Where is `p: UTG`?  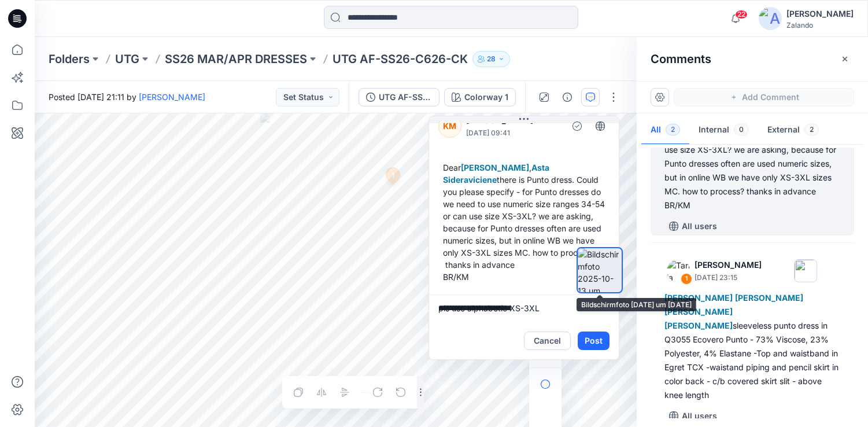
p: UTG is located at coordinates (127, 59).